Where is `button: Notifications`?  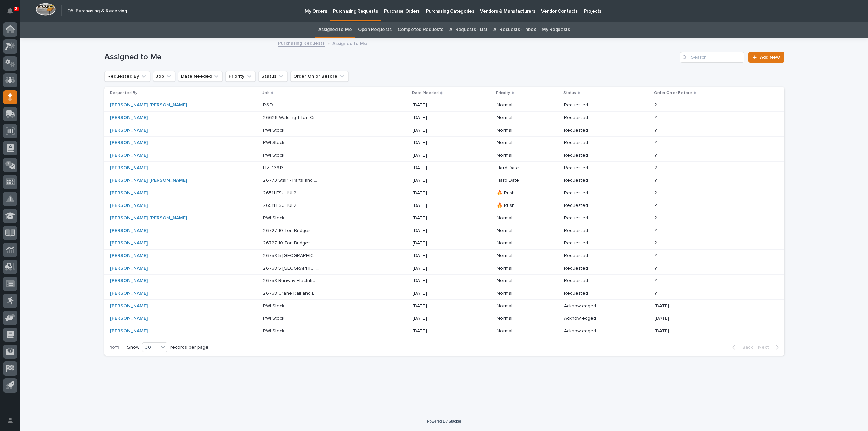 button: Notifications is located at coordinates (10, 11).